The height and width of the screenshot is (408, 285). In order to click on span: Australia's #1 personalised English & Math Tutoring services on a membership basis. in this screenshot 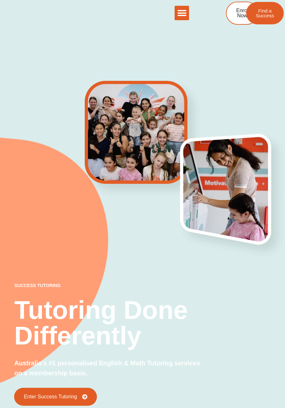, I will do `click(107, 368)`.